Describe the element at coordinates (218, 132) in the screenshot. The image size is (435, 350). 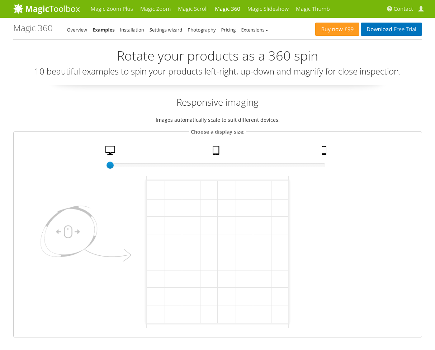
I see `legend: Choose a display size:` at that location.